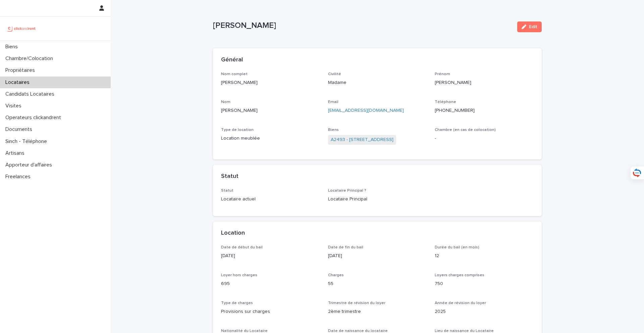  Describe the element at coordinates (457, 247) in the screenshot. I see `span: Durée du bail (en mois)` at that location.